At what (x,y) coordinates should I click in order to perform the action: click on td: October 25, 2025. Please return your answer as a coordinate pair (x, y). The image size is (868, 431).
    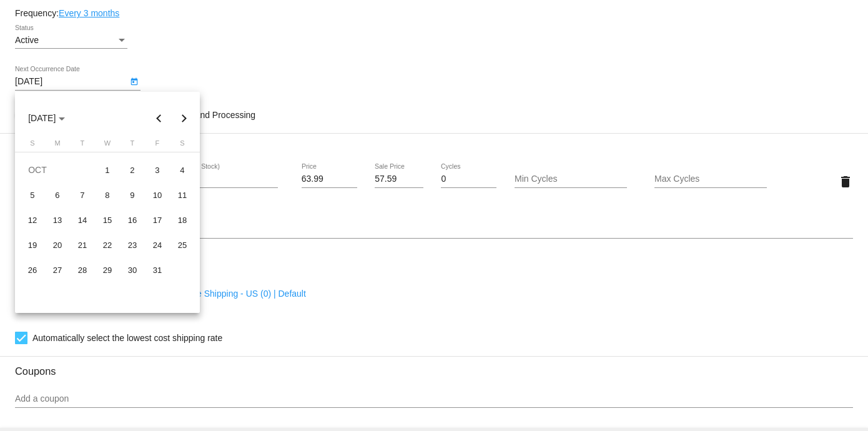
    Looking at the image, I should click on (182, 245).